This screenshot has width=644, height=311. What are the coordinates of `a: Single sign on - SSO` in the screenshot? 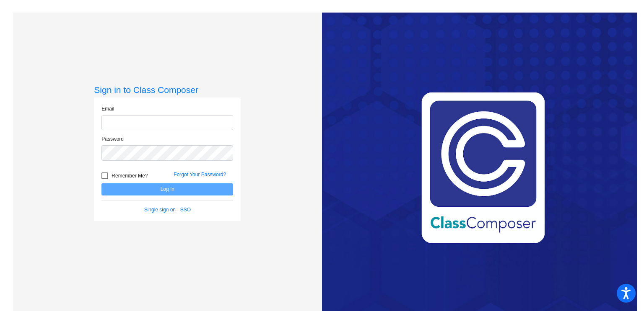 It's located at (167, 210).